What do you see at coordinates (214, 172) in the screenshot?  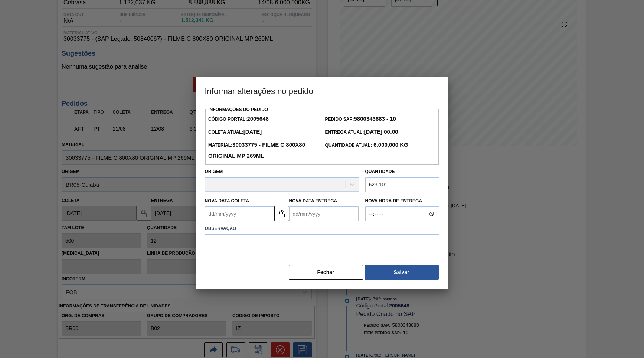 I see `label: Origem` at bounding box center [214, 172].